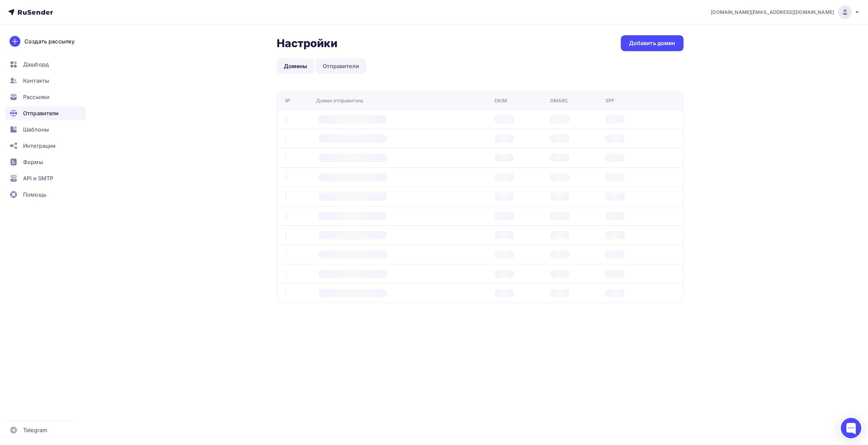  What do you see at coordinates (38, 178) in the screenshot?
I see `span: API и SMTP` at bounding box center [38, 178].